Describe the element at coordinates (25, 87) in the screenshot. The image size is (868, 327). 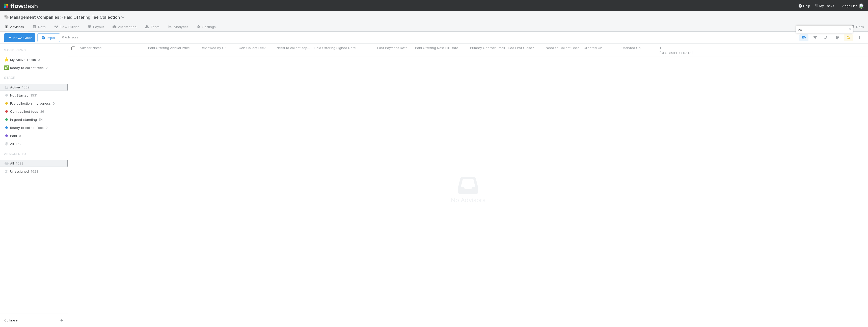
I see `span: 1569` at that location.